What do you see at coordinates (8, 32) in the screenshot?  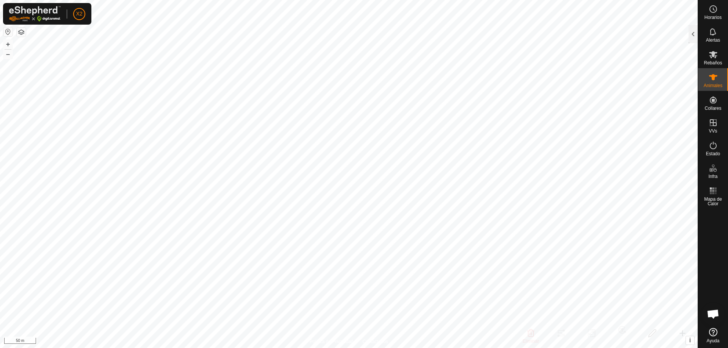 I see `button: Restablecer Mapa` at bounding box center [8, 32].